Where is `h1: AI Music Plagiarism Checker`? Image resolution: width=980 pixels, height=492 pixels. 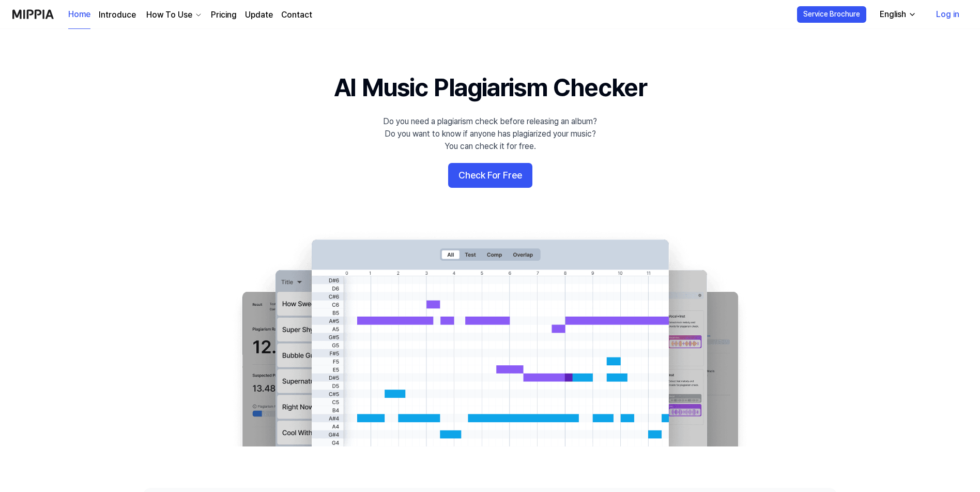 h1: AI Music Plagiarism Checker is located at coordinates (490, 87).